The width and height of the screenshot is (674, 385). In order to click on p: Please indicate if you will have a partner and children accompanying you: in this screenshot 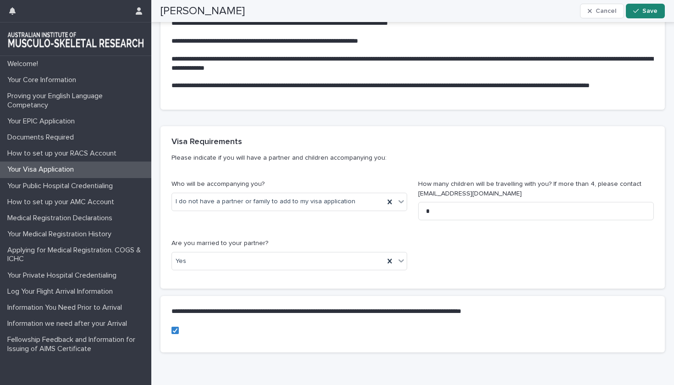, I will do `click(411, 158)`.